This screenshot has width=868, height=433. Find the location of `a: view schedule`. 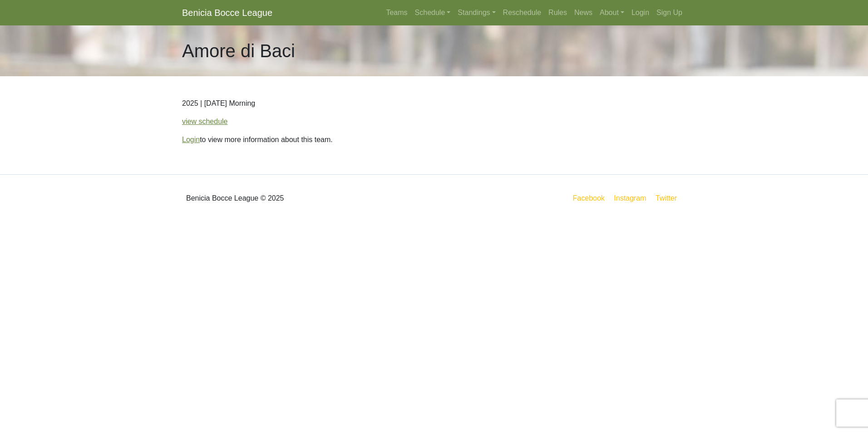

a: view schedule is located at coordinates (205, 122).